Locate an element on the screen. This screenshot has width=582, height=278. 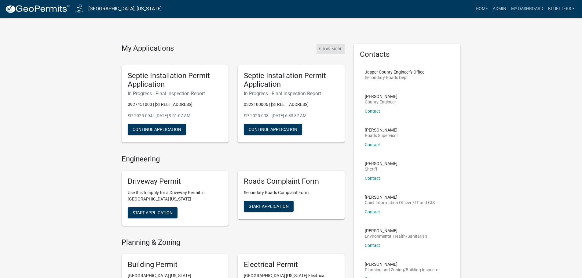
a: kluetters is located at coordinates (561, 9).